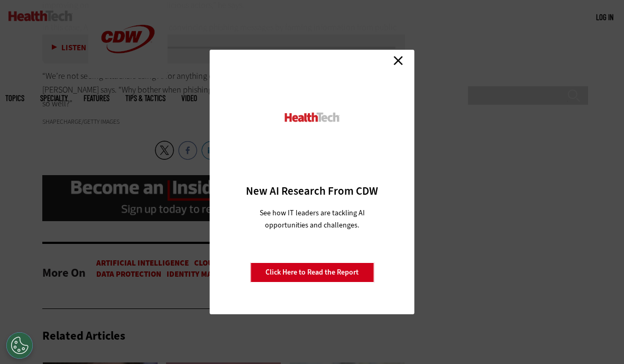  I want to click on img: HealthTech_0.png, so click(312, 117).